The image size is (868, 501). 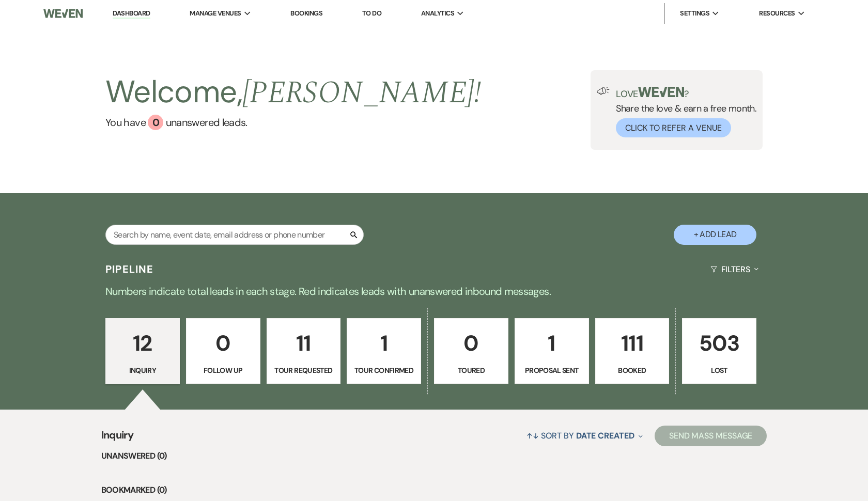 I want to click on a: 111Booked, so click(x=632, y=351).